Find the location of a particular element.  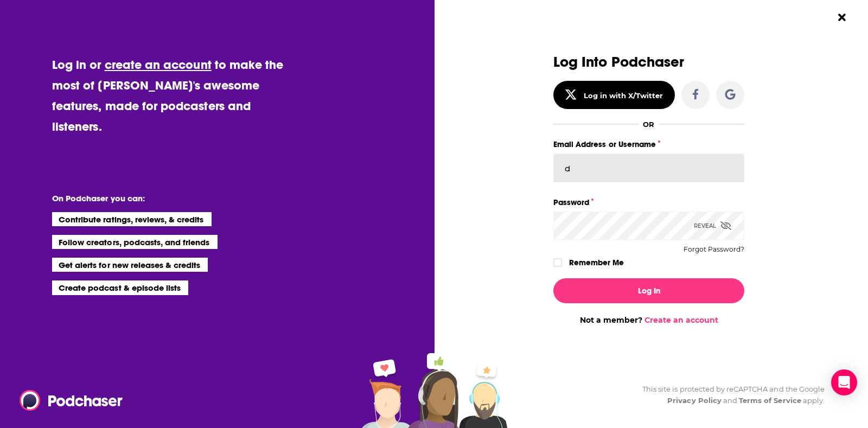

li: On Podchaser you can: is located at coordinates (160, 198).